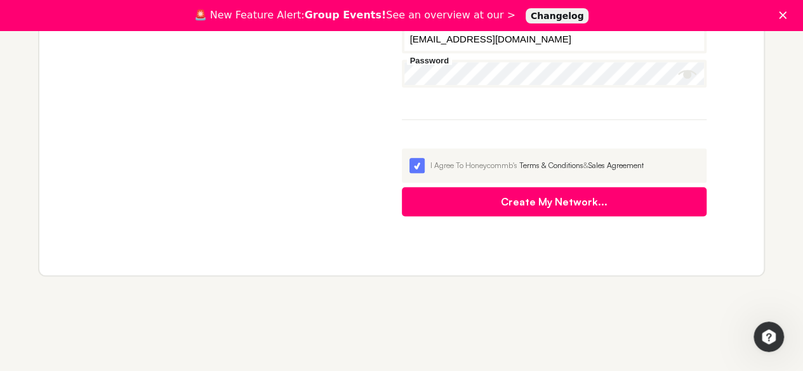  I want to click on div: 🚨 New Feature Alert: See an overview at our >, so click(355, 15).